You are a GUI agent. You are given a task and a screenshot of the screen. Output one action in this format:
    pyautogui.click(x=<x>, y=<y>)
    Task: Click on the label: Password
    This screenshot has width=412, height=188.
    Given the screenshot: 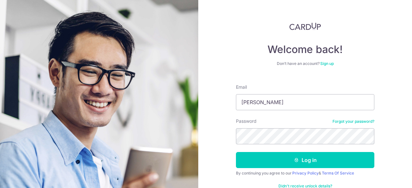 What is the action you would take?
    pyautogui.click(x=246, y=121)
    